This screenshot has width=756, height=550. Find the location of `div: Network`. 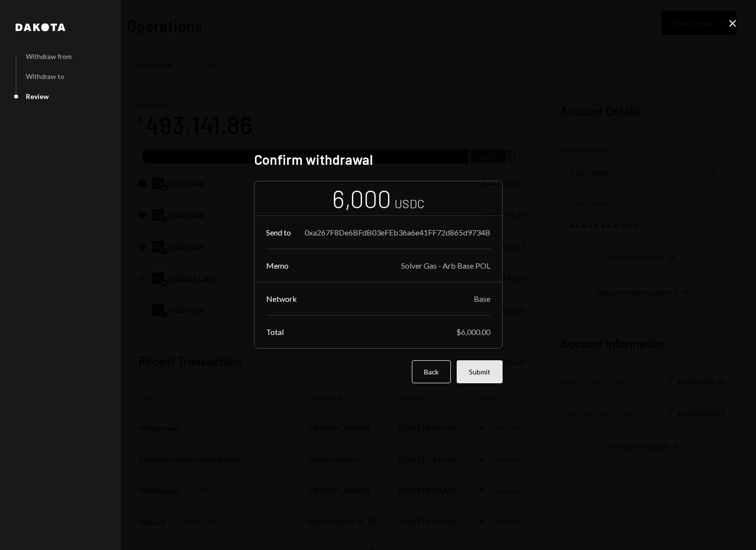

div: Network is located at coordinates (281, 299).